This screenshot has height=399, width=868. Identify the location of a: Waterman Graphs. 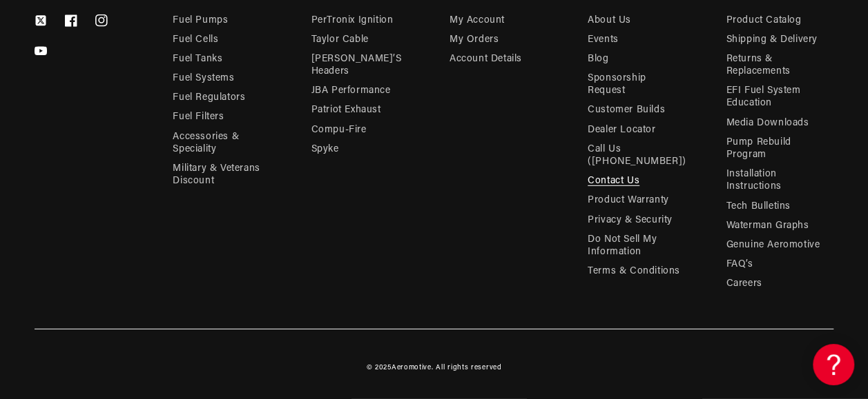
(767, 226).